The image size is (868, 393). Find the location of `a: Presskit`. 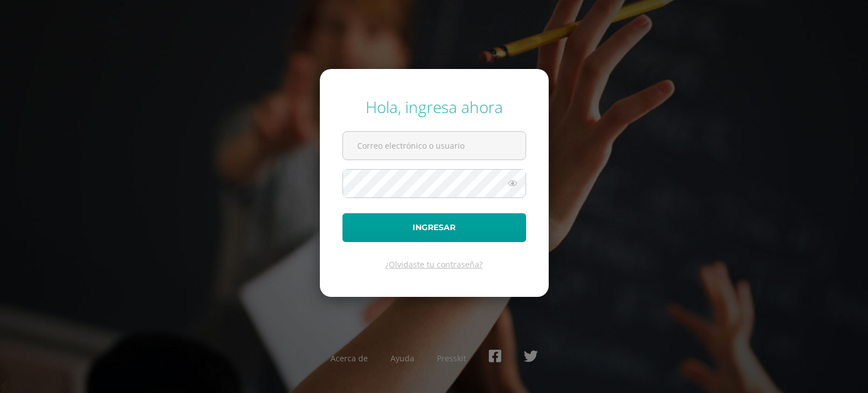

a: Presskit is located at coordinates (451, 358).